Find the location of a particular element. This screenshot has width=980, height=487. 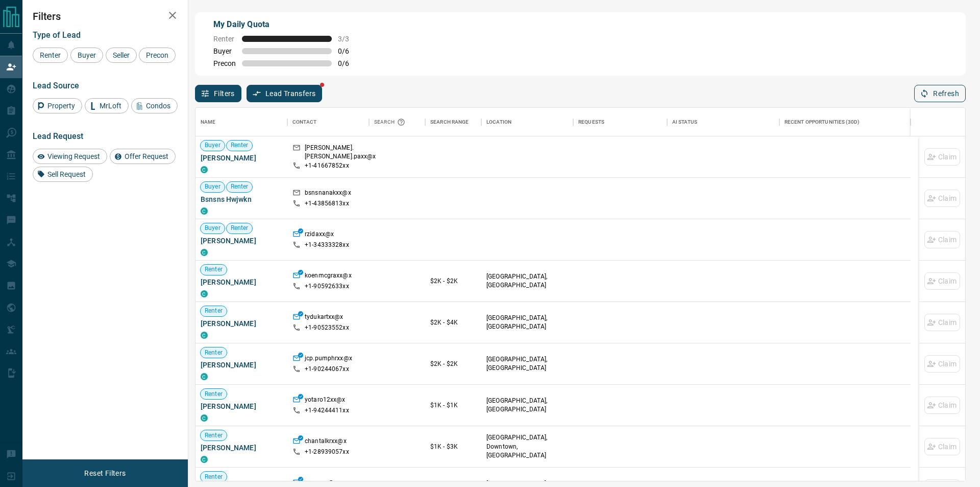

p: +1- 90244067xx is located at coordinates (327, 369).